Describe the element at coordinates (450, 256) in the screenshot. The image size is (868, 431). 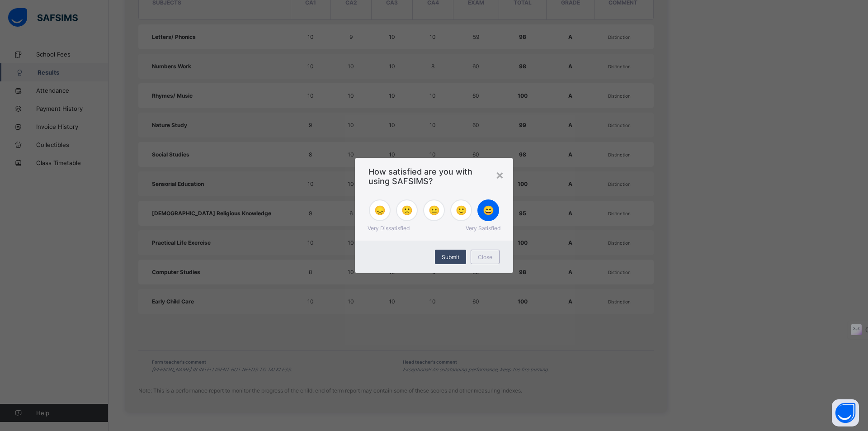
I see `span: Submit` at that location.